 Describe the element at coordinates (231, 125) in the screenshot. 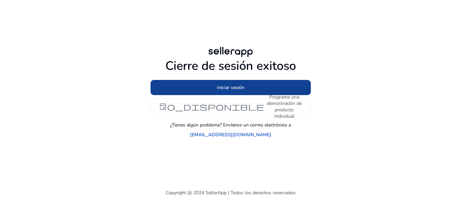

I see `font: ¿Tienes algún problema? Envíanos un correo electrónico a` at that location.